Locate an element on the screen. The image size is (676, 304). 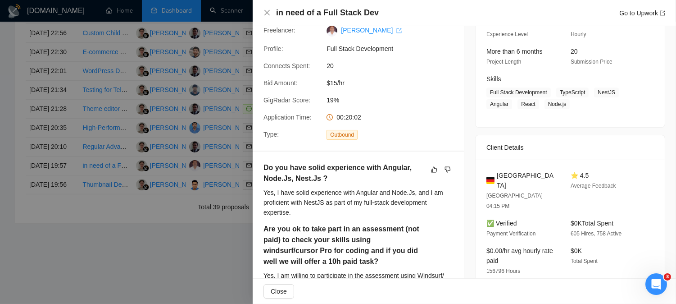
span: Experience Level is located at coordinates (507, 34).